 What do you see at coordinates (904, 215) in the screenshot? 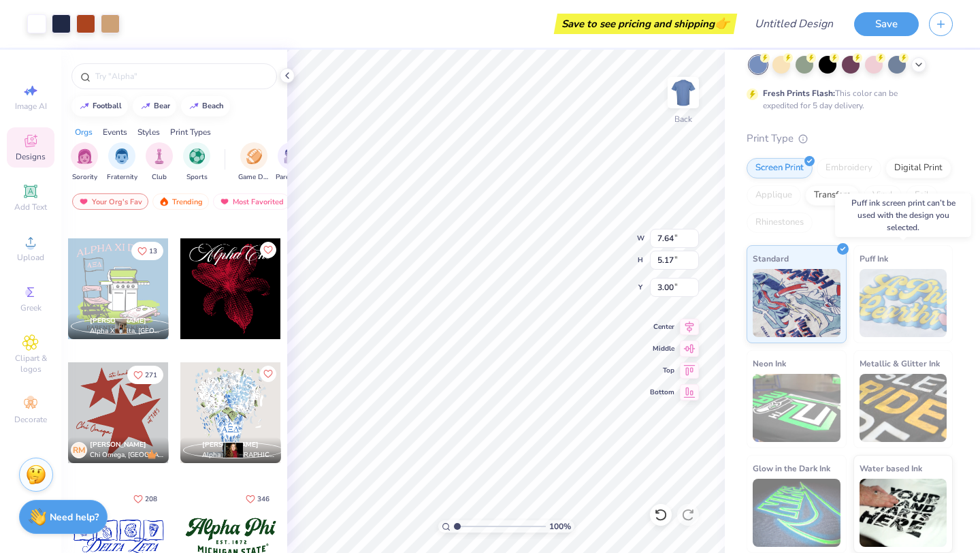
I see `div: Puff ink screen print can’t be used with the design you selected.` at bounding box center [904, 215].